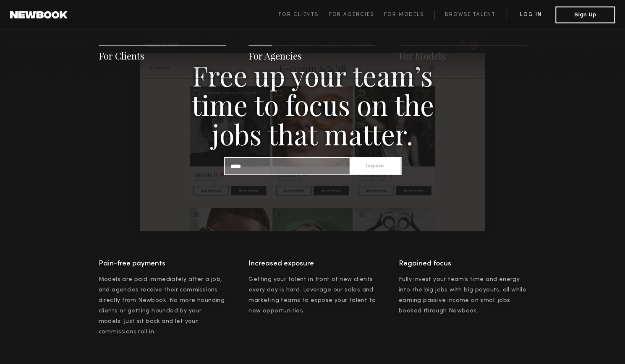 This screenshot has height=364, width=625. What do you see at coordinates (312, 263) in the screenshot?
I see `h4: Increased exposure` at bounding box center [312, 263].